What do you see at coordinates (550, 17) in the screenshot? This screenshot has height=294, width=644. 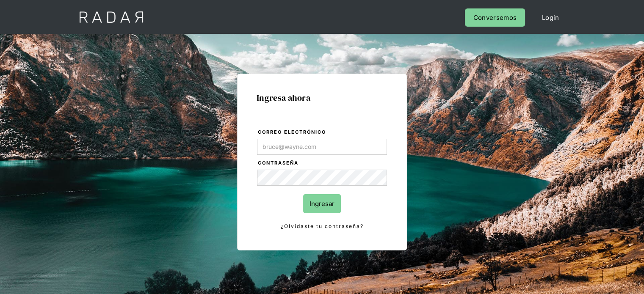 I see `a: Login` at bounding box center [550, 17].